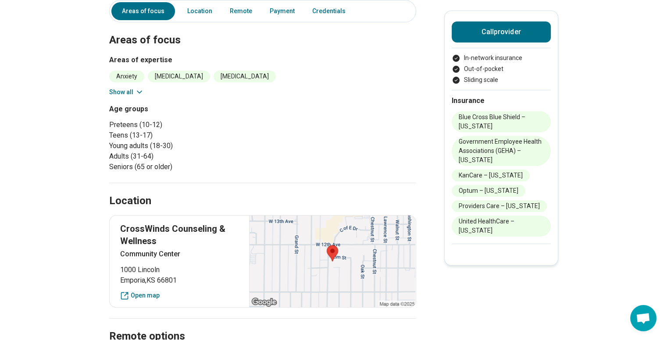 The height and width of the screenshot is (340, 667). What do you see at coordinates (501, 58) in the screenshot?
I see `li: In-network insurance` at bounding box center [501, 58].